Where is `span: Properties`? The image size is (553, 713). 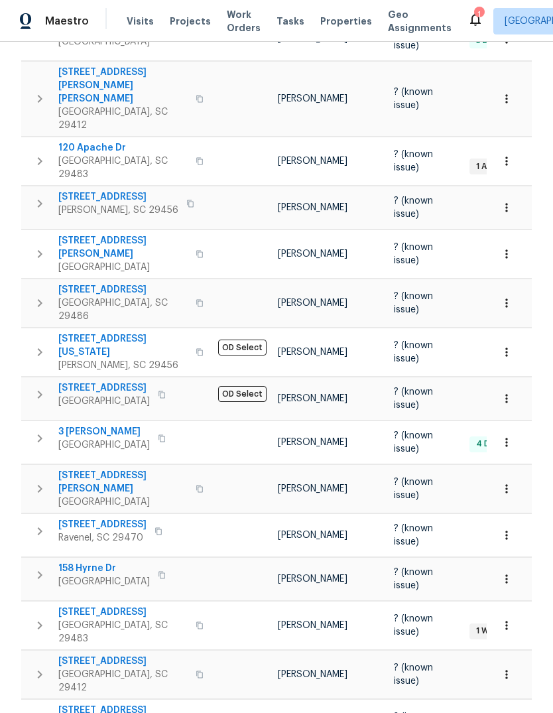
span: Properties is located at coordinates (346, 21).